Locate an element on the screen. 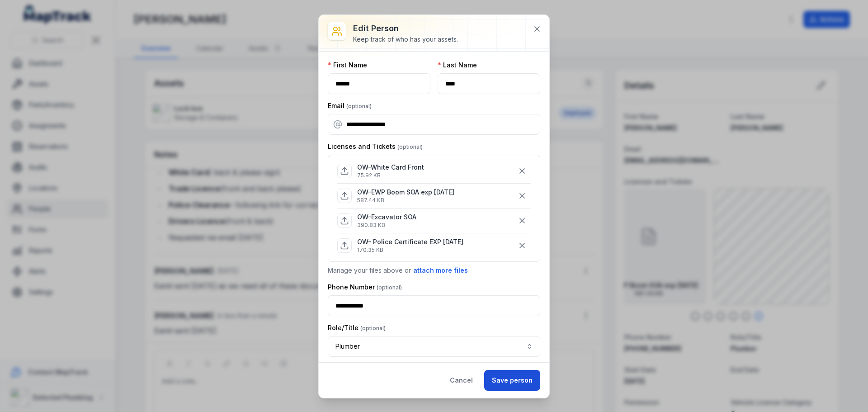  p: 390.83 KB is located at coordinates (387, 225).